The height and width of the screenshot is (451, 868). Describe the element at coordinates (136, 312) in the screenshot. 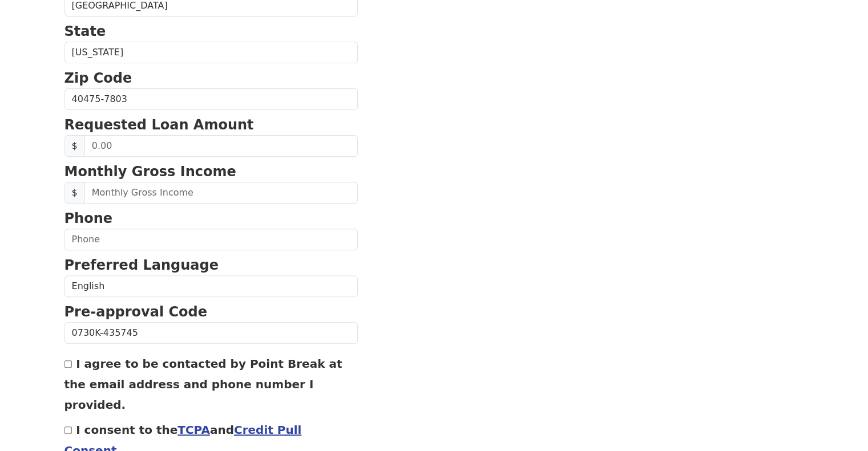

I see `strong: Pre-approval Code` at that location.